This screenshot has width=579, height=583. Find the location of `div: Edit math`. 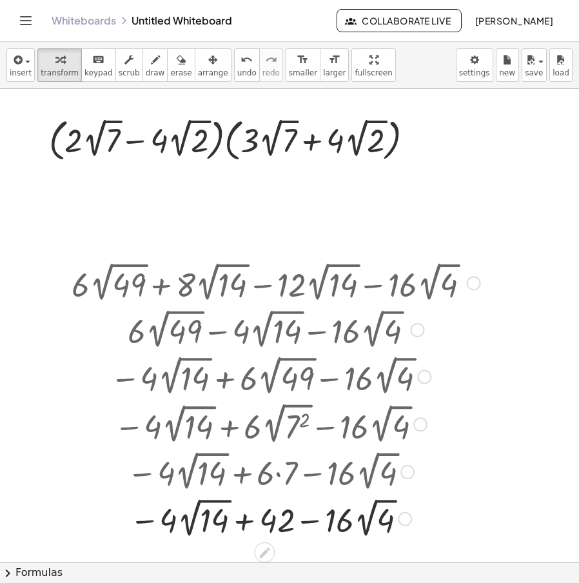

div: Edit math is located at coordinates (264, 553).